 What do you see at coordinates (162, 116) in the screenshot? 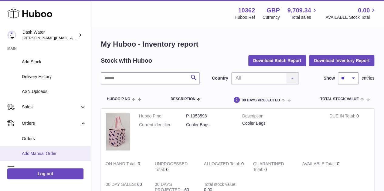
I see `dt: Huboo P no` at bounding box center [162, 116].